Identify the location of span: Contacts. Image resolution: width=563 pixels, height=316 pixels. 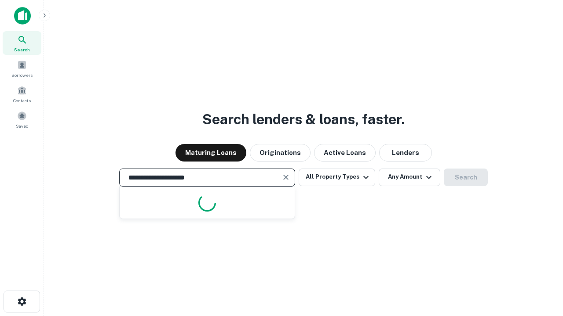
(22, 101).